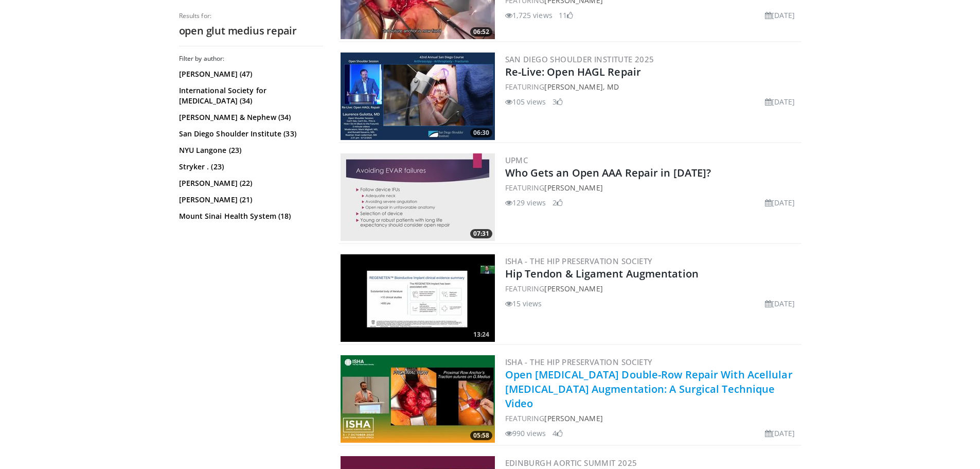 The image size is (980, 469). I want to click on li: 1,725 views, so click(529, 15).